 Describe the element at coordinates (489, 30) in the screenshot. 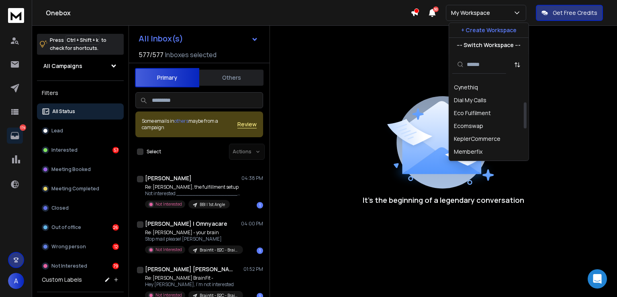

I see `button: + Create Workspace` at that location.